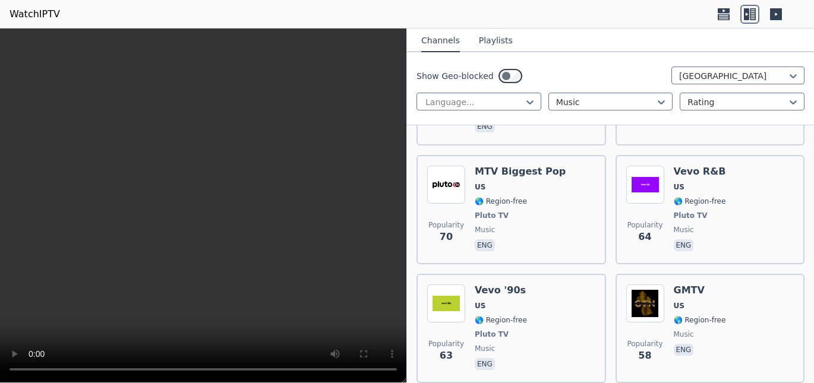 The width and height of the screenshot is (814, 383). Describe the element at coordinates (446, 185) in the screenshot. I see `img: MTV Biggest Pop` at that location.